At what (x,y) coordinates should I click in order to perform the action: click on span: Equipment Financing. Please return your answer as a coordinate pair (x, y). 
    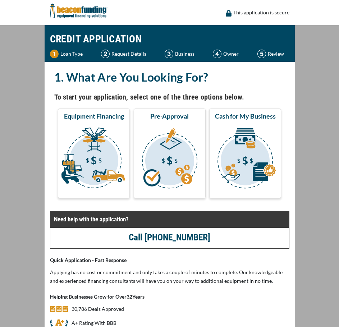
    Looking at the image, I should click on (94, 116).